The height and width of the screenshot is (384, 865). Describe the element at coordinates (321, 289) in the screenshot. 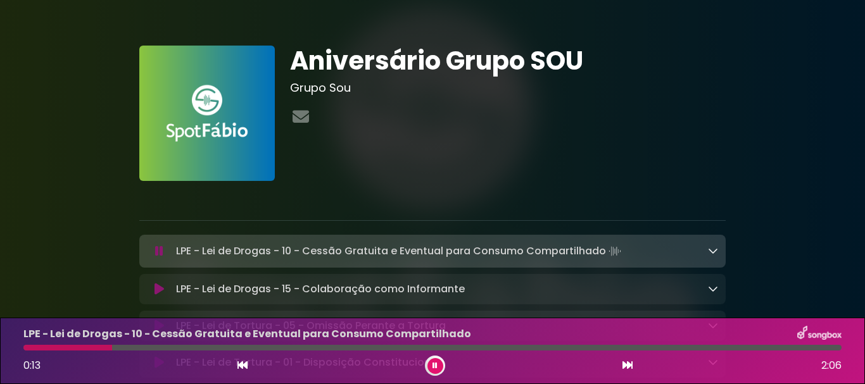

I see `p: LPE - Lei de Drogas - 15 - Colaboração como Informante` at that location.